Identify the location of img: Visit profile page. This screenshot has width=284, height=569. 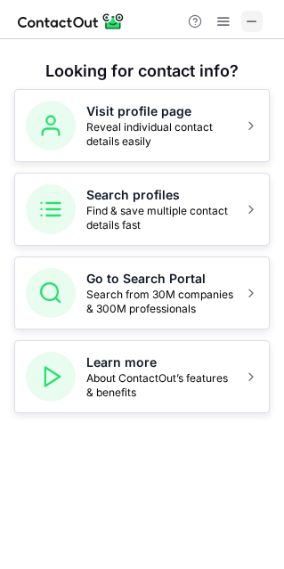
(51, 126).